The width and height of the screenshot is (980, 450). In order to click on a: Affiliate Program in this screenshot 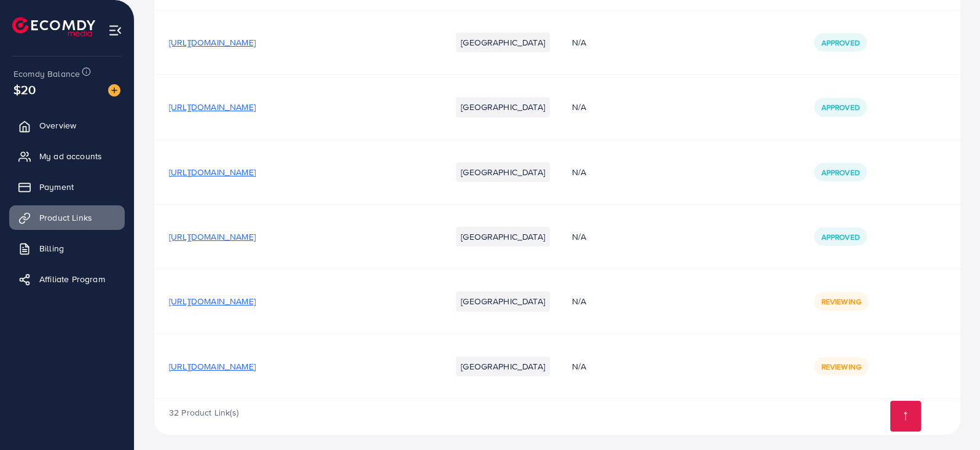, I will do `click(67, 279)`.